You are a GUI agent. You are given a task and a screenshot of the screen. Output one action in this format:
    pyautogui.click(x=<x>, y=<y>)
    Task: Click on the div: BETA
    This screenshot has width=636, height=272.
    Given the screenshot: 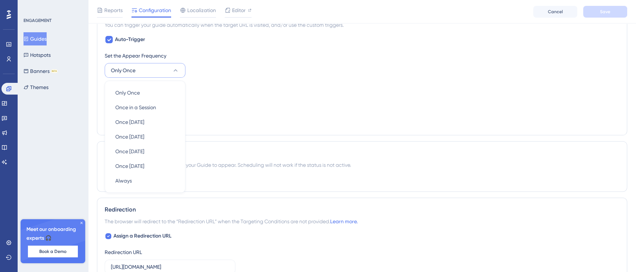 What is the action you would take?
    pyautogui.click(x=54, y=71)
    